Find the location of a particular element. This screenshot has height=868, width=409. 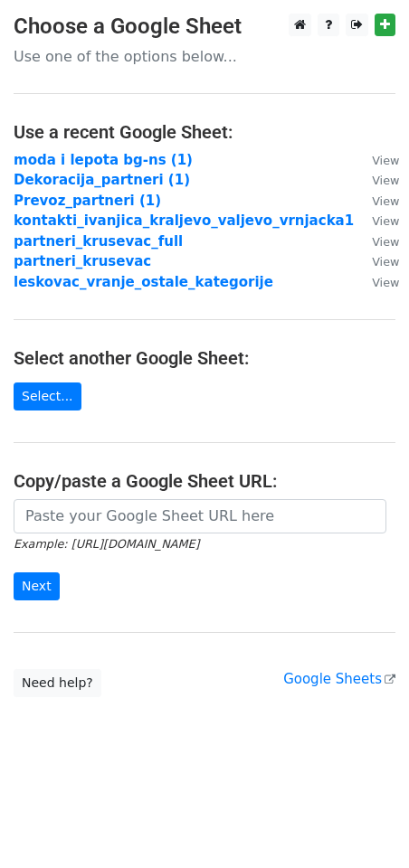

a: Dekoracija_partneri (1) is located at coordinates (101, 180).